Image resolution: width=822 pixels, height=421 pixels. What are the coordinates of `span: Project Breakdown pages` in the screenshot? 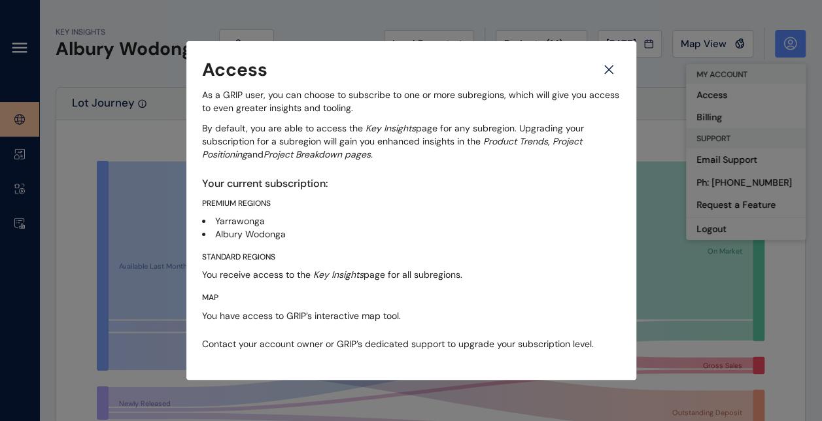 It's located at (317, 154).